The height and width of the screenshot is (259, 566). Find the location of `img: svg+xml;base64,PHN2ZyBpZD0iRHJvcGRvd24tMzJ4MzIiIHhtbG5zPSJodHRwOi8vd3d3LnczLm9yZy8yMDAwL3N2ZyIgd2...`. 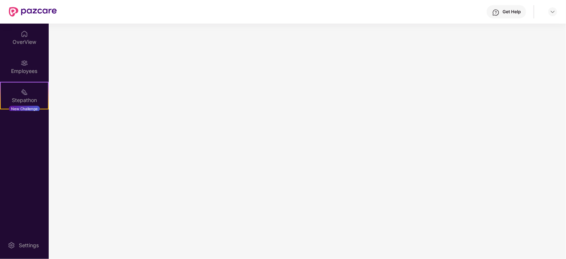

img: svg+xml;base64,PHN2ZyBpZD0iRHJvcGRvd24tMzJ4MzIiIHhtbG5zPSJodHRwOi8vd3d3LnczLm9yZy8yMDAwL3N2ZyIgd2... is located at coordinates (553, 12).